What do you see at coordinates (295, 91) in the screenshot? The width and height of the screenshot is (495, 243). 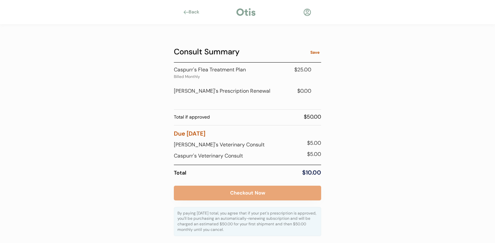 I see `div: $0.00` at bounding box center [295, 91].